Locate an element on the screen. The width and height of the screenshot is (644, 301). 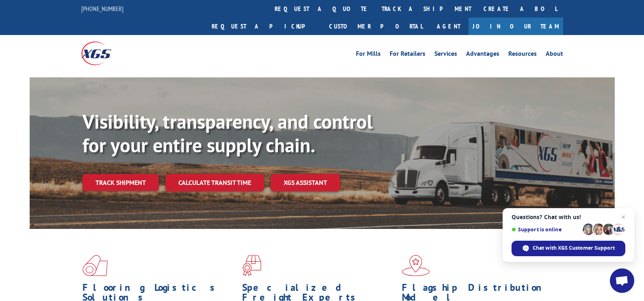
img: xgs-icon-focused-on-flooring-red is located at coordinates (252, 265).